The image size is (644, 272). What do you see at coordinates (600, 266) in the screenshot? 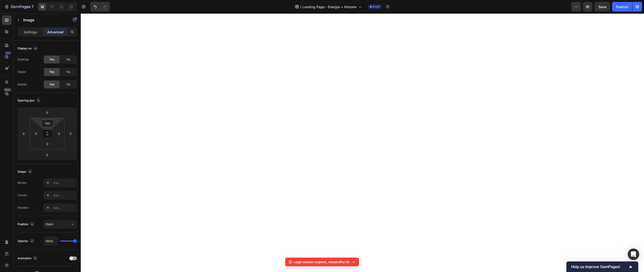
I see `span: Help us improve GemPages!` at bounding box center [600, 266].